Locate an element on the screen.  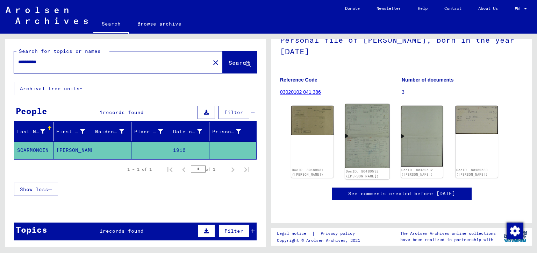
mat-icon: close is located at coordinates (216, 63).